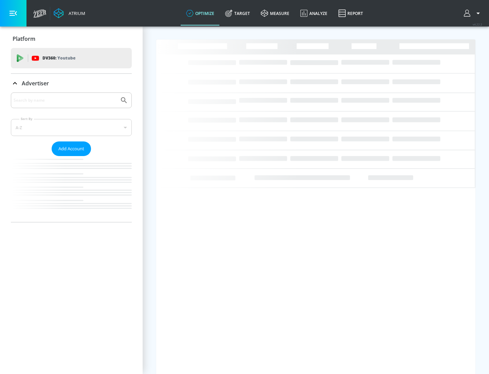 The width and height of the screenshot is (489, 374). What do you see at coordinates (24, 39) in the screenshot?
I see `p: Platform` at bounding box center [24, 39].